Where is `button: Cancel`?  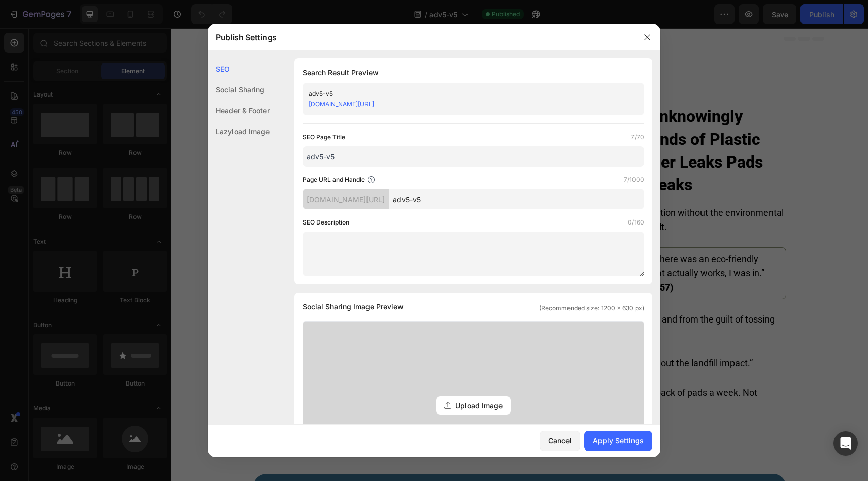
button: Cancel is located at coordinates (560, 440).